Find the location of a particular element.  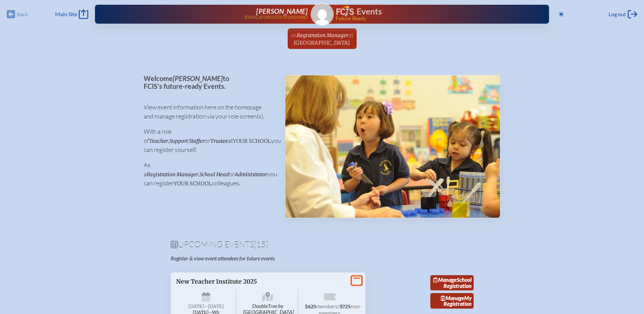

span: members is located at coordinates (327, 306).